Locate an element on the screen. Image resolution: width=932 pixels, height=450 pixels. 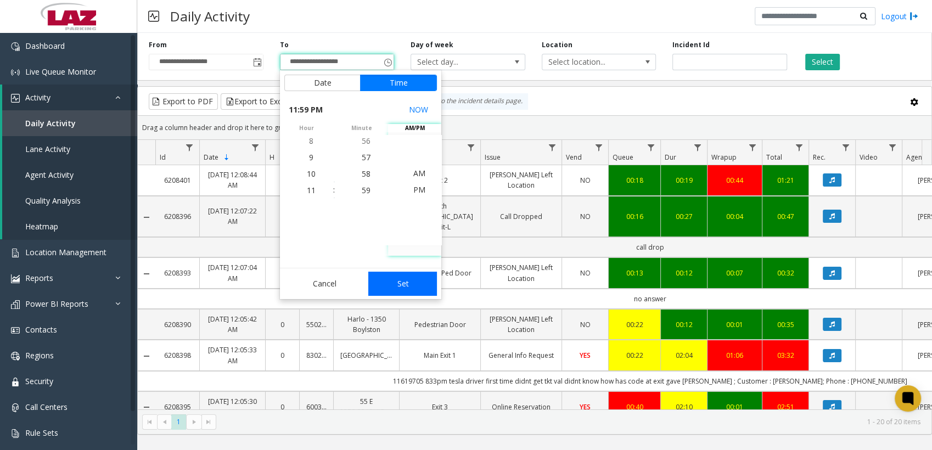
div: Drag a column header and drop it here to group by that column is located at coordinates (535, 127).